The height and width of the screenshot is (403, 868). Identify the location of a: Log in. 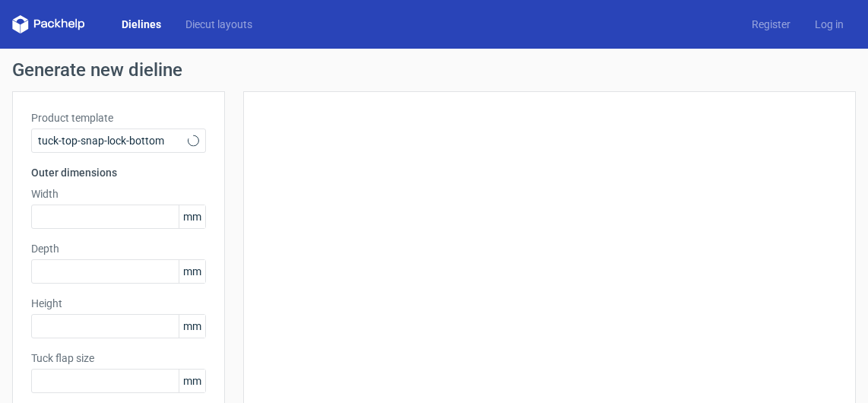
(830, 24).